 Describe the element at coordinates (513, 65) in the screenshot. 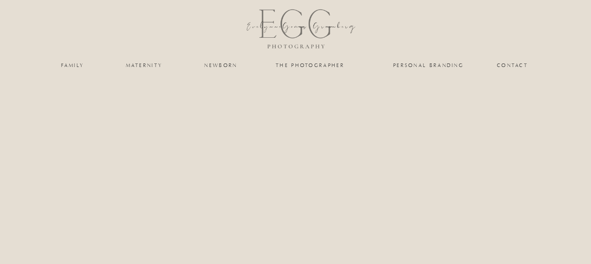

I see `a: Contact` at that location.